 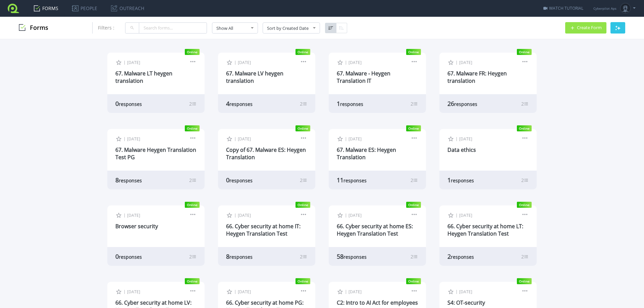 I want to click on h3: Forms, so click(x=34, y=28).